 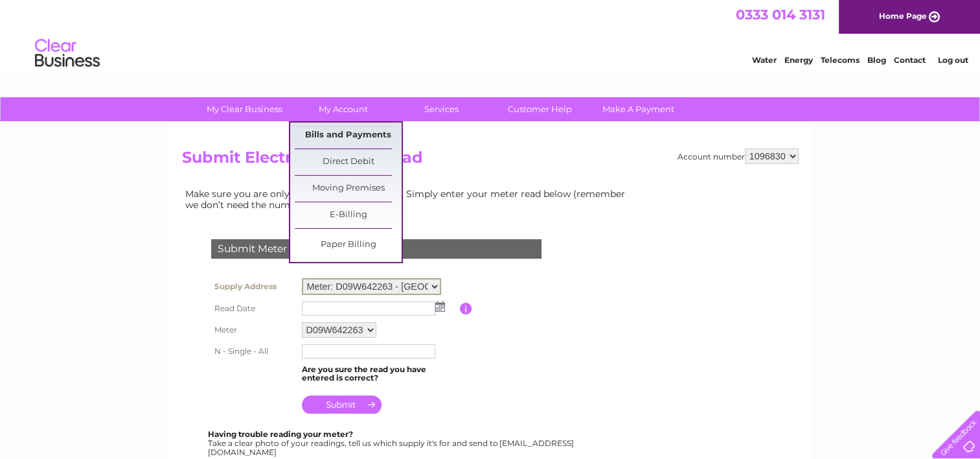 What do you see at coordinates (348, 215) in the screenshot?
I see `a: E-Billing` at bounding box center [348, 215].